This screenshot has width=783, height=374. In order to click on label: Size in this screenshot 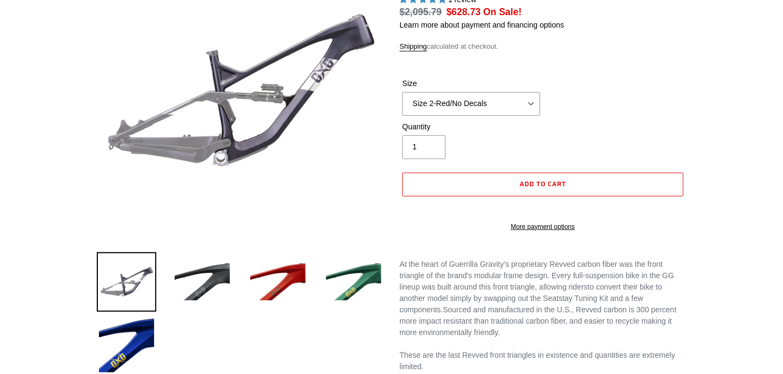, I will do `click(471, 83)`.